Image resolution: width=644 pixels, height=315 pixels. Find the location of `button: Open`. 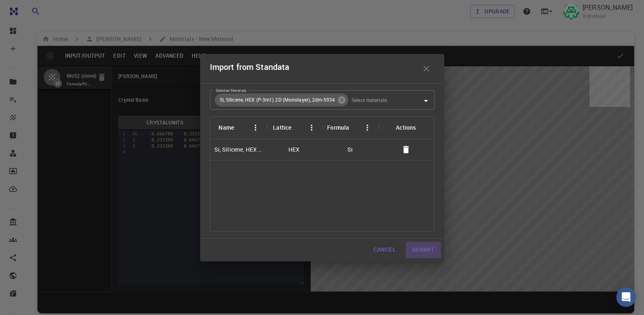

button: Open is located at coordinates (426, 101).